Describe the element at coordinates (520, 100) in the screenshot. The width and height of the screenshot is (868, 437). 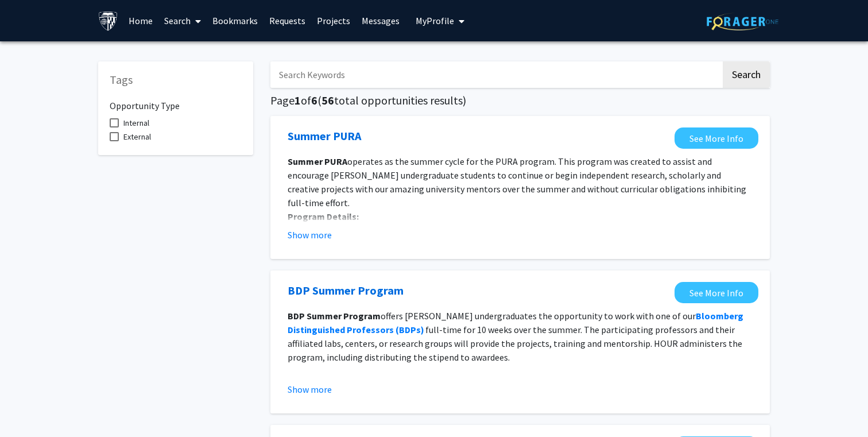
I see `h5: Page of ( total opportunities results)` at that location.